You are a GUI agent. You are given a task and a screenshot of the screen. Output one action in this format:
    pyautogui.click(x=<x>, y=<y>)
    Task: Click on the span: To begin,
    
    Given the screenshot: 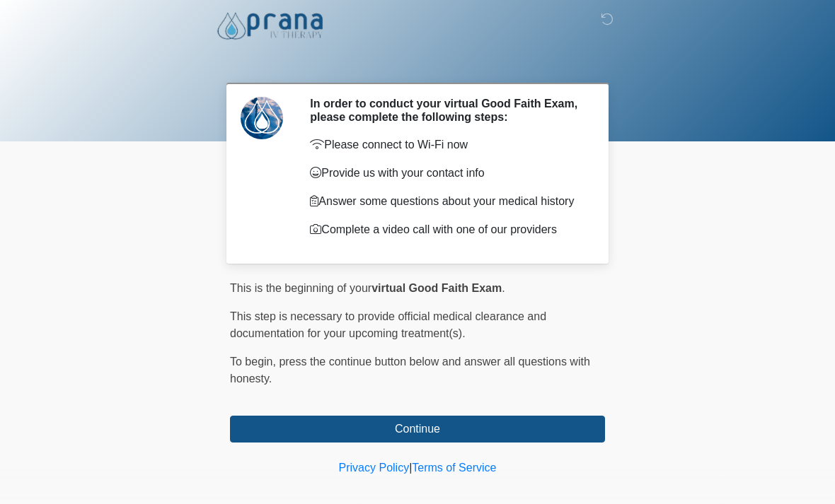 What is the action you would take?
    pyautogui.click(x=254, y=362)
    